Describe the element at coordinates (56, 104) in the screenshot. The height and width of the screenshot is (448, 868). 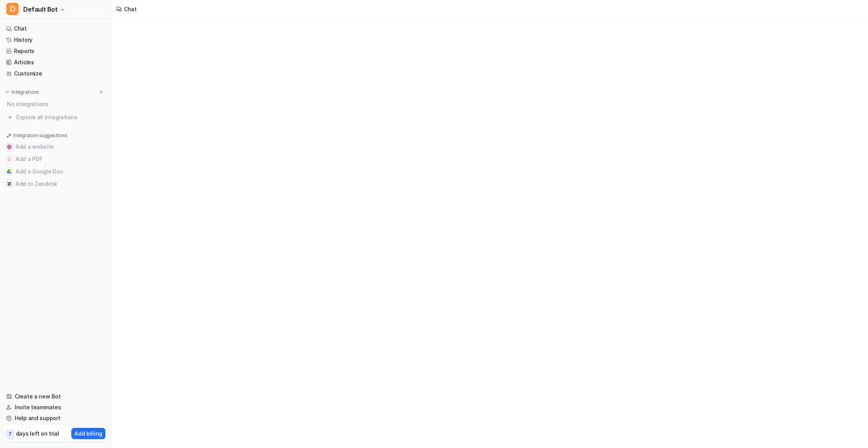
I see `div: No integrations` at that location.